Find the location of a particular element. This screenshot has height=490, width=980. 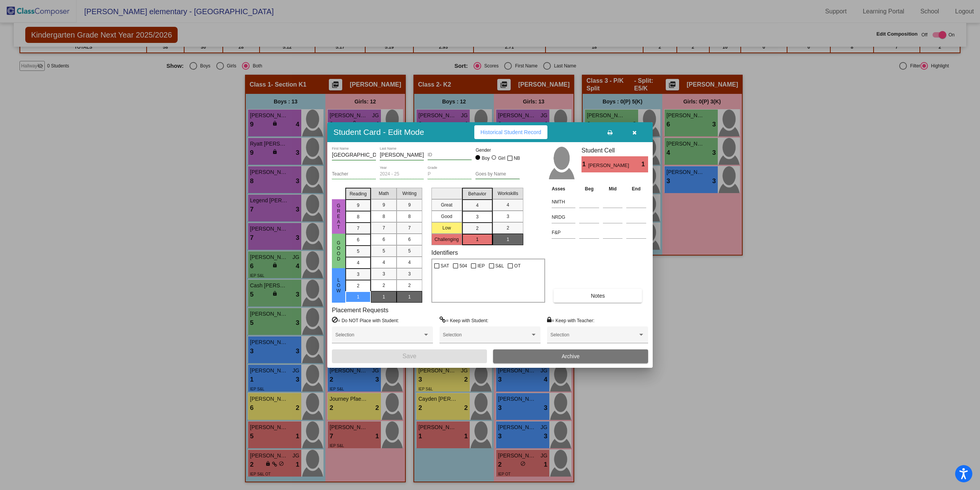

span: 504 is located at coordinates (463, 266).